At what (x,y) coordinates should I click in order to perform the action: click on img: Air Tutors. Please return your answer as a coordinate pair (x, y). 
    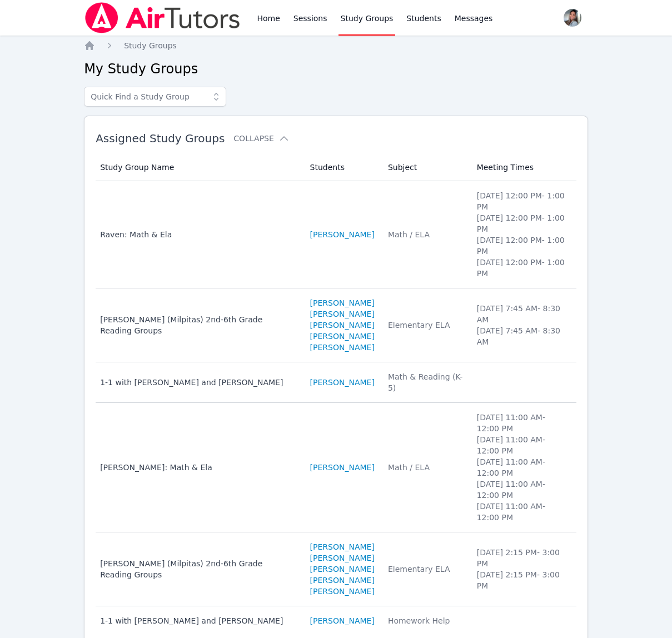
    Looking at the image, I should click on (162, 18).